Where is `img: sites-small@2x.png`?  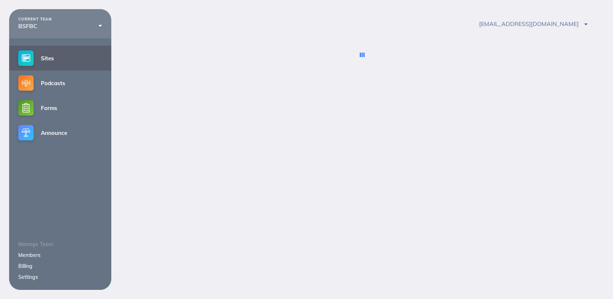 img: sites-small@2x.png is located at coordinates (26, 58).